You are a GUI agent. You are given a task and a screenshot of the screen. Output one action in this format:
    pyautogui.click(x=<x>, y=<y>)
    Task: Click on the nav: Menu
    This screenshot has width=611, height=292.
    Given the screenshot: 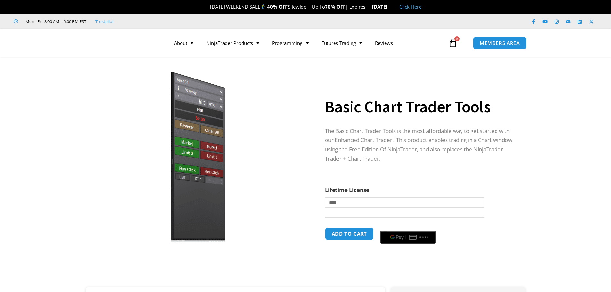 What is the action you would take?
    pyautogui.click(x=307, y=43)
    